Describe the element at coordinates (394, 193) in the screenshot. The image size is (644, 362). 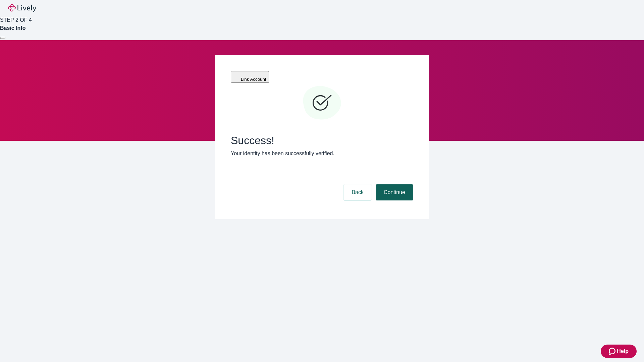
I see `button: Continue` at that location.